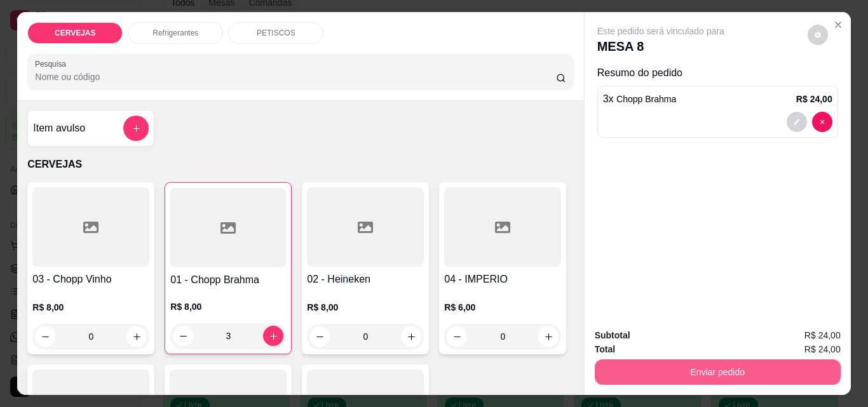 Image resolution: width=868 pixels, height=407 pixels. What do you see at coordinates (605, 349) in the screenshot?
I see `strong: Total` at bounding box center [605, 349].